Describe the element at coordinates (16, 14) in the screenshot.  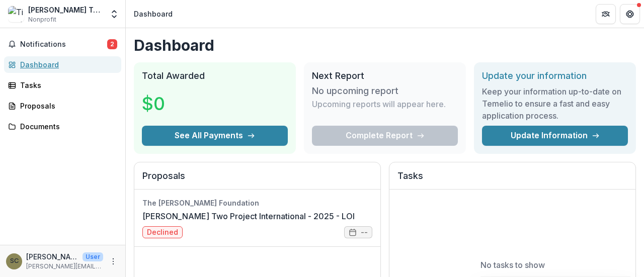
I see `img: Timothy Two Project International` at that location.